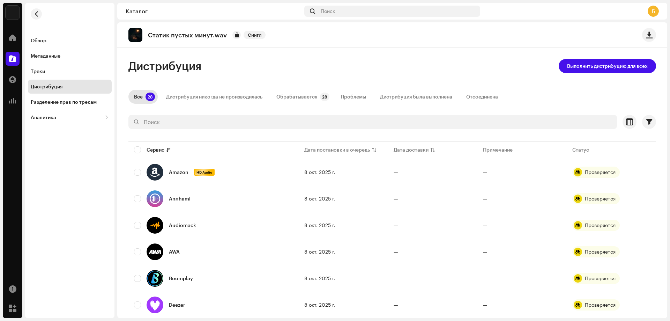 The height and width of the screenshot is (321, 670). What do you see at coordinates (254, 35) in the screenshot?
I see `span: Сингл` at bounding box center [254, 35].